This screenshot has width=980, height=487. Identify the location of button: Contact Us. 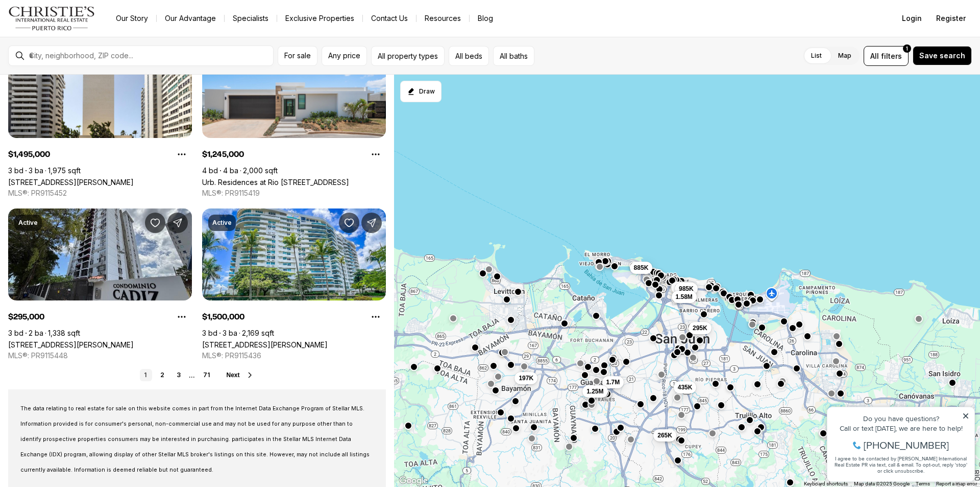
(389, 18).